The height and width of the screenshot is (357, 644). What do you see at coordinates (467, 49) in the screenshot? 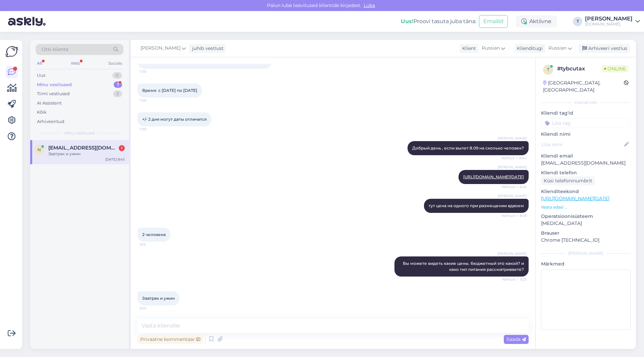
I see `div: Klient` at bounding box center [467, 49].